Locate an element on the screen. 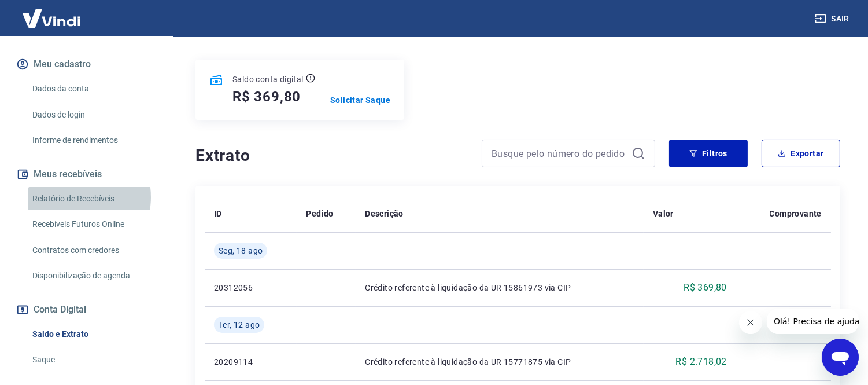  p: Pedido is located at coordinates (319, 213).